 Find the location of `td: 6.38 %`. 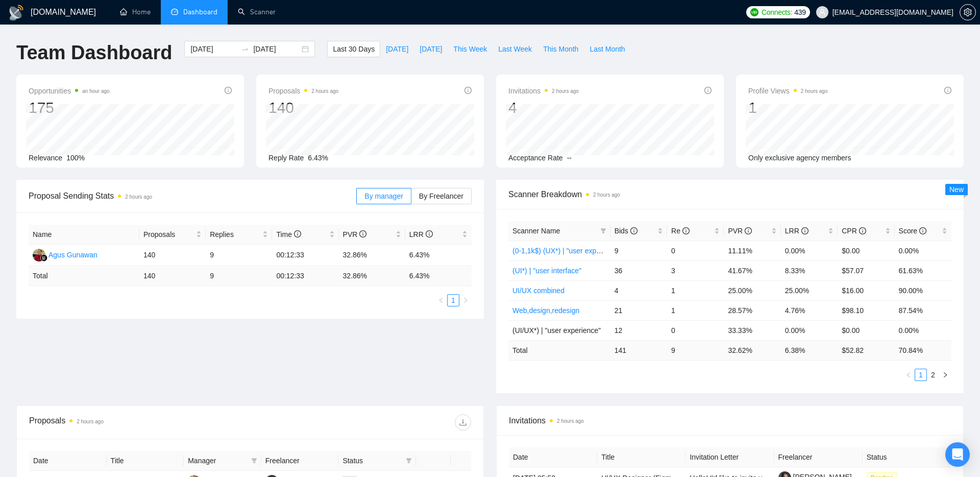

td: 6.38 % is located at coordinates (809, 349).